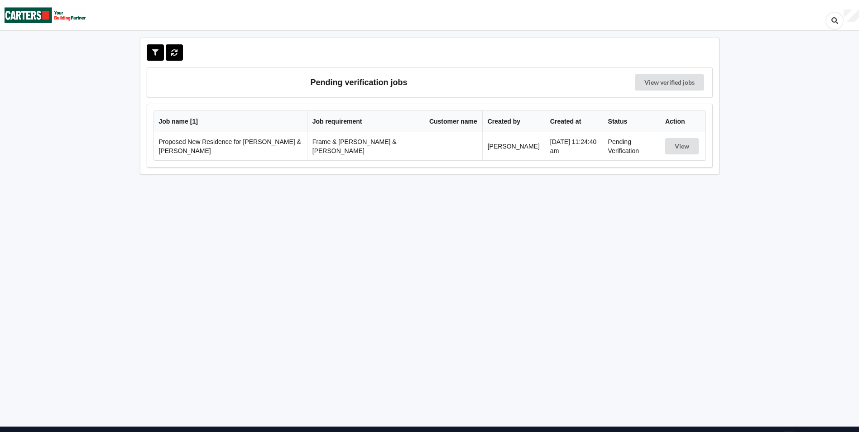 The height and width of the screenshot is (432, 859). I want to click on th: Created at, so click(574, 121).